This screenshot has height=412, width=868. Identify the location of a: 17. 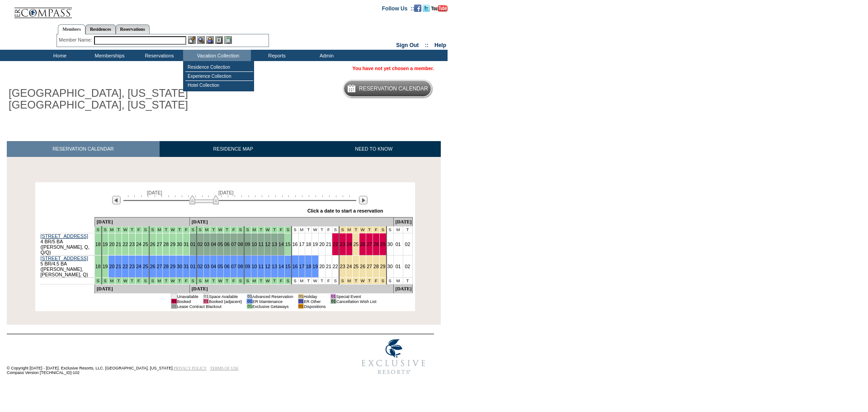
(302, 266).